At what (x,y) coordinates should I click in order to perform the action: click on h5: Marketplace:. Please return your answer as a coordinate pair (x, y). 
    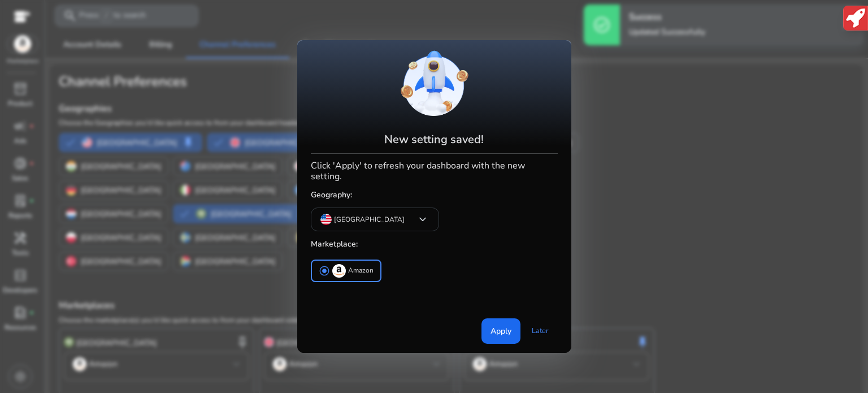
    Looking at the image, I should click on (434, 244).